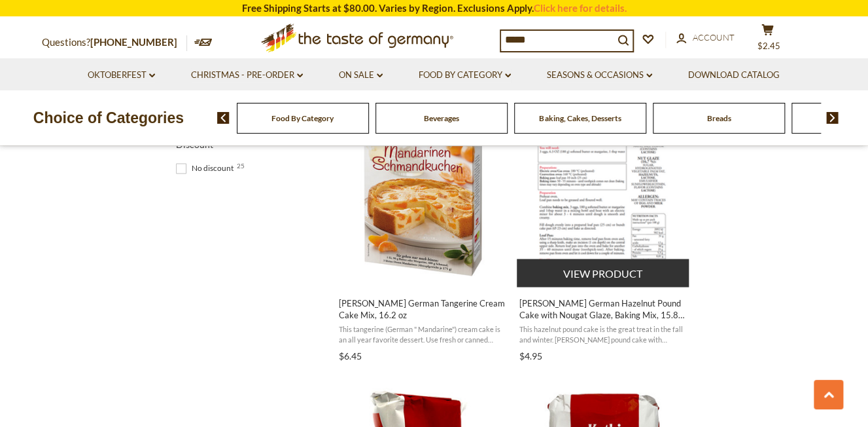 Image resolution: width=868 pixels, height=427 pixels. What do you see at coordinates (423, 228) in the screenshot?
I see `a: Kathi German Tangerine Cream Cake Mix, 16.2 oz` at bounding box center [423, 228].